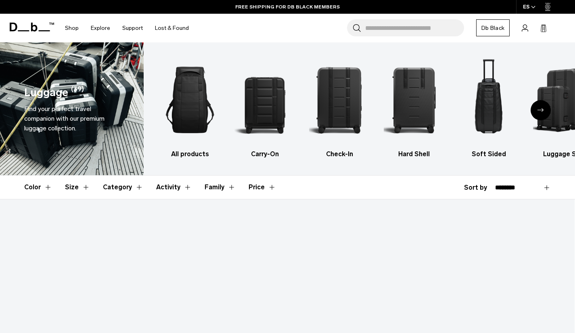 This screenshot has height=333, width=575. What do you see at coordinates (414, 154) in the screenshot?
I see `h3: Hard Shell` at bounding box center [414, 154].